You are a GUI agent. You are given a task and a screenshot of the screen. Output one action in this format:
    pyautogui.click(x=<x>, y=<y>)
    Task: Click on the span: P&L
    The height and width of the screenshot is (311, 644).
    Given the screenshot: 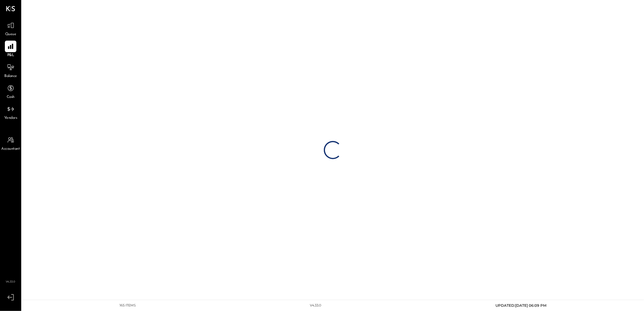 What is the action you would take?
    pyautogui.click(x=10, y=55)
    